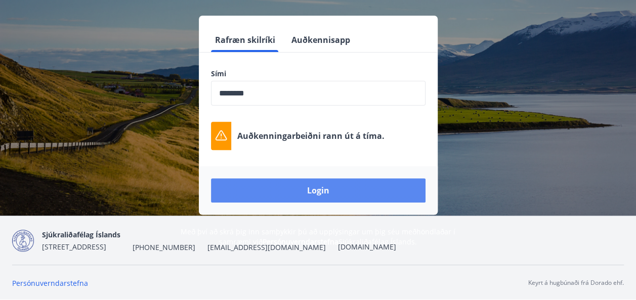 The width and height of the screenshot is (636, 300). I want to click on button: Rafræn skilríki, so click(245, 40).